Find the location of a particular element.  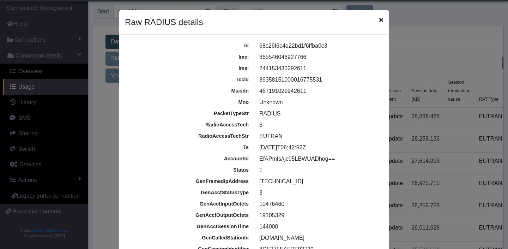

div: imei is located at coordinates (188, 57).